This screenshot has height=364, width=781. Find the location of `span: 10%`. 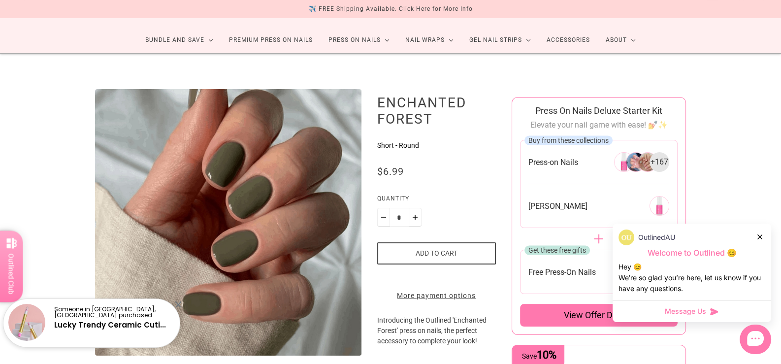

span: 10% is located at coordinates (547, 355).